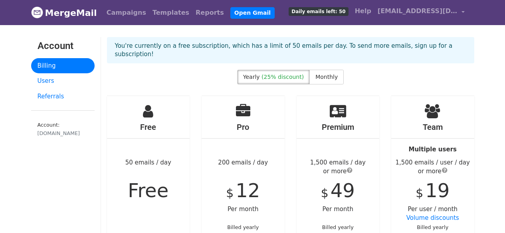 This screenshot has width=505, height=233. I want to click on img: MergeMail logo, so click(37, 12).